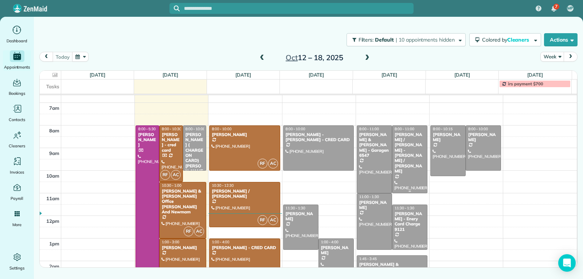 Image resolution: width=583 pixels, height=279 pixels. I want to click on span: 10:30 - 12:30, so click(223, 185).